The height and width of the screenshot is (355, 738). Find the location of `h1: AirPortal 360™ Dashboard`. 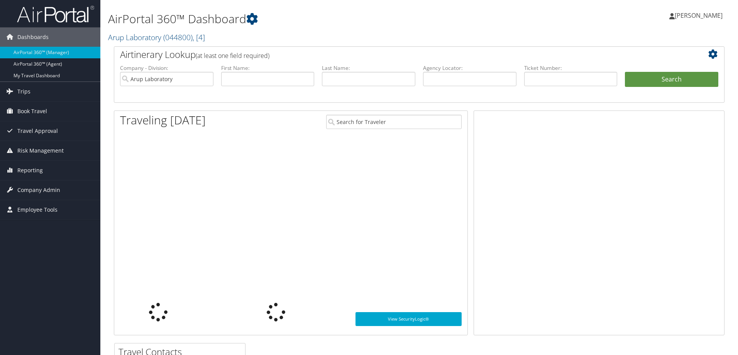

h1: AirPortal 360™ Dashboard is located at coordinates (315, 19).